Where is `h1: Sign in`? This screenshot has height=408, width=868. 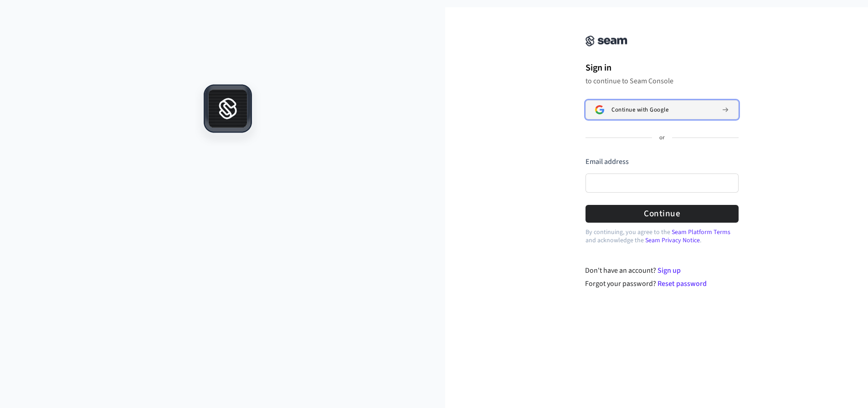 h1: Sign in is located at coordinates (662, 68).